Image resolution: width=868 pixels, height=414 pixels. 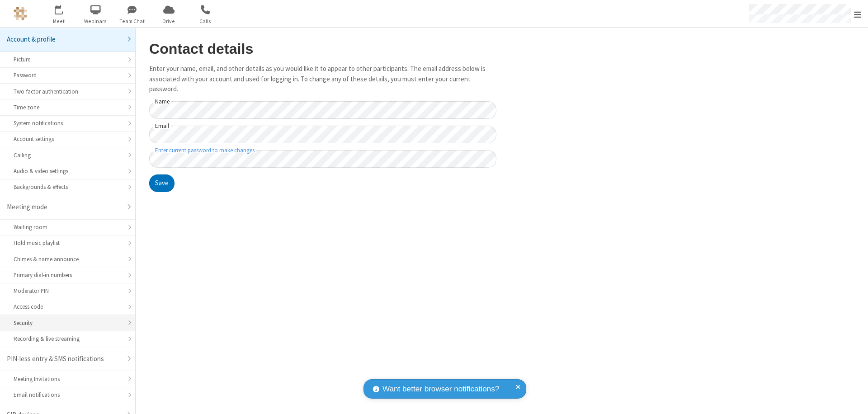 I want to click on button: Save, so click(x=161, y=183).